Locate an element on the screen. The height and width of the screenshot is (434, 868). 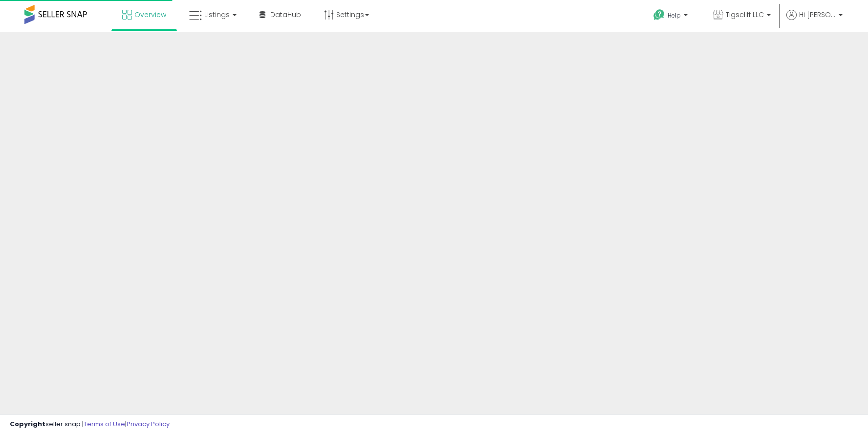
span: Help is located at coordinates (674, 15).